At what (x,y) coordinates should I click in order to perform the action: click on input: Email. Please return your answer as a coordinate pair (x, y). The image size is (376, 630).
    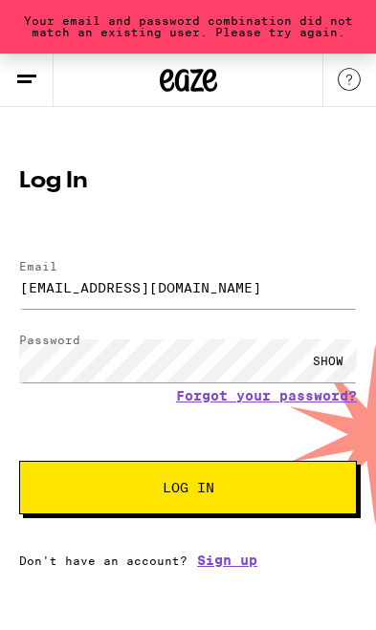
    Looking at the image, I should click on (187, 287).